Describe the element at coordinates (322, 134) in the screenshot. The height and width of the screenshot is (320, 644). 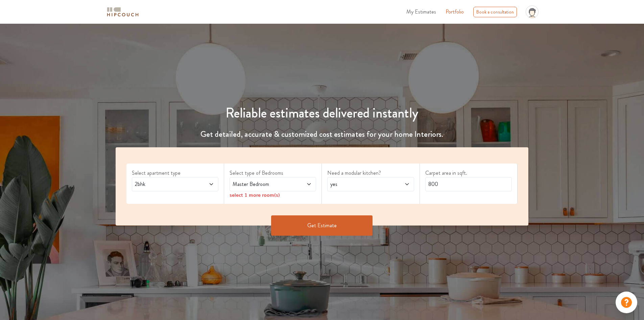
I see `h4: Get detailed, accurate & customized cost estimates for your home Interiors.` at that location.